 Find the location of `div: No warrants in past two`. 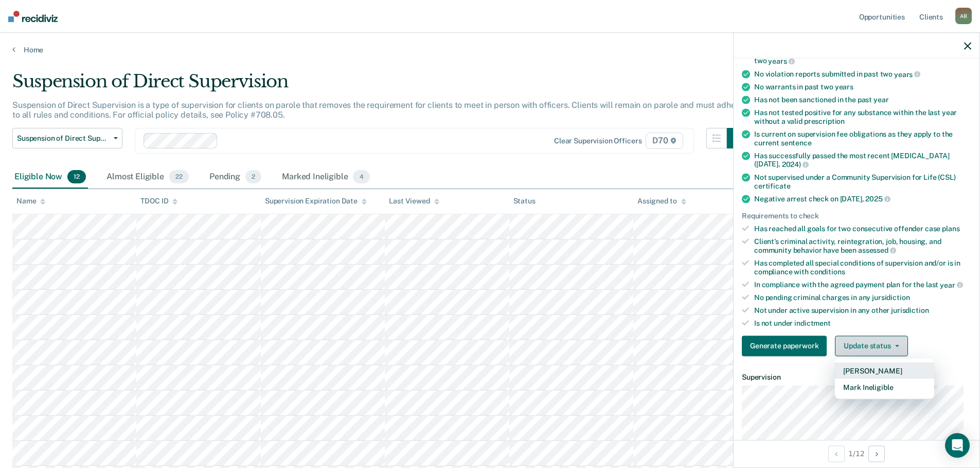

div: No warrants in past two is located at coordinates (863, 87).